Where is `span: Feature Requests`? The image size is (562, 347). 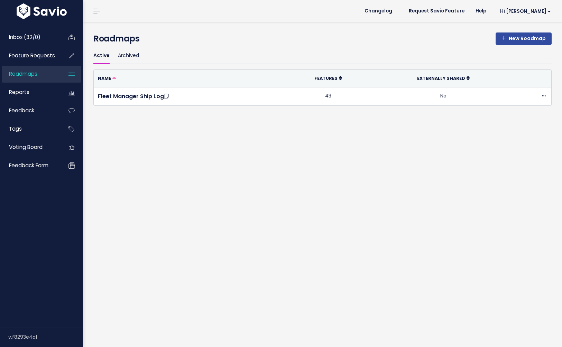 span: Feature Requests is located at coordinates (32, 55).